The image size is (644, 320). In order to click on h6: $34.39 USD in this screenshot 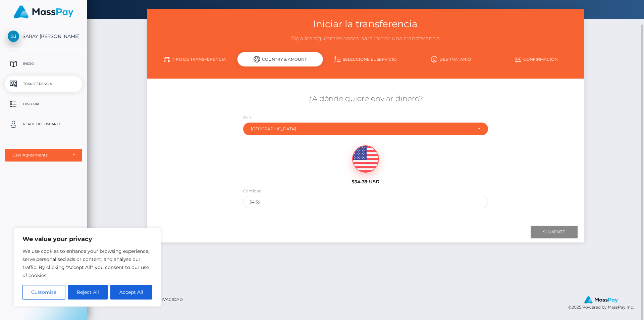, I will do `click(366, 182)`.